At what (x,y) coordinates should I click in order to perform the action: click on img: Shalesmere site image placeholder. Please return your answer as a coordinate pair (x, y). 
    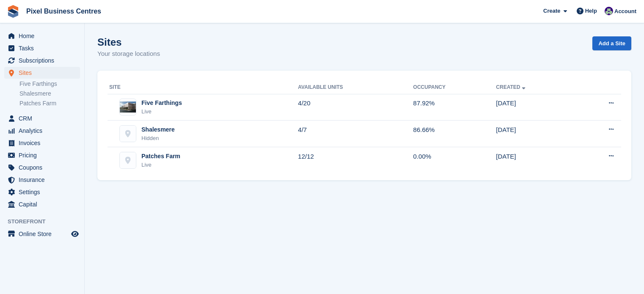
    Looking at the image, I should click on (127, 134).